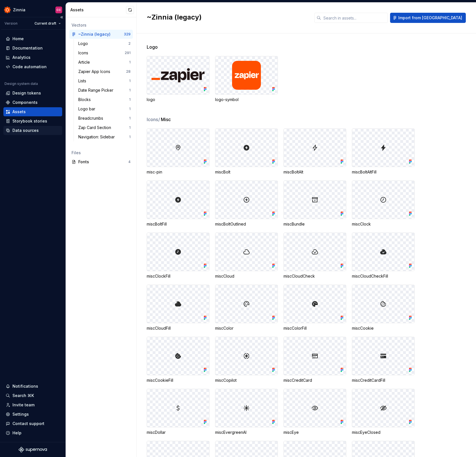 This screenshot has width=476, height=457. I want to click on div: miscClock, so click(384, 224).